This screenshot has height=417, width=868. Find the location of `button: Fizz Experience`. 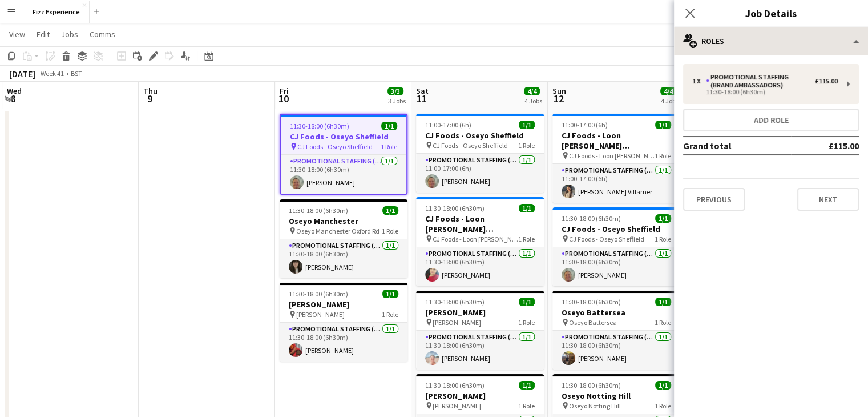

button: Fizz Experience is located at coordinates (57, 11).